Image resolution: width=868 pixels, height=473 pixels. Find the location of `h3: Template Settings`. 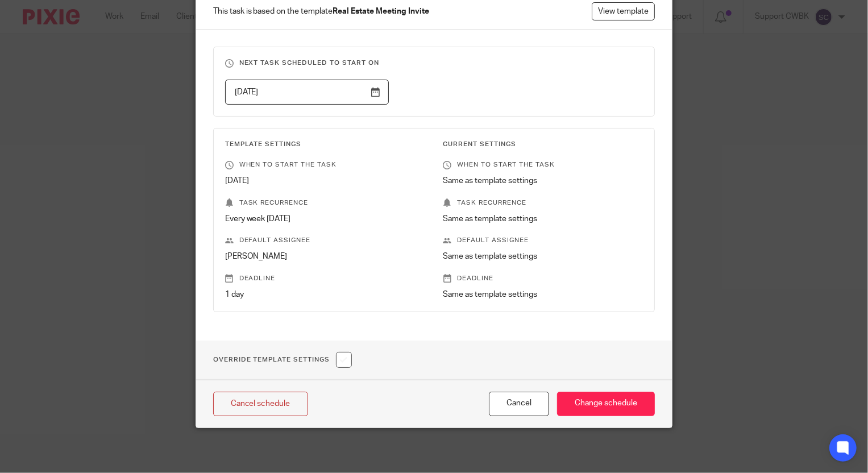

h3: Template Settings is located at coordinates (325, 144).